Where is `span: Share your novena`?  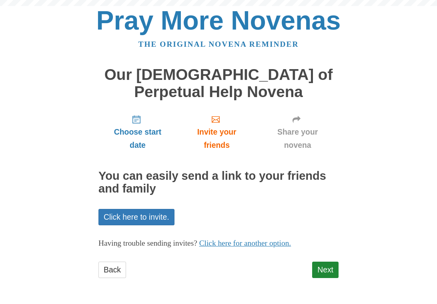
span: Share your novena is located at coordinates (297, 139).